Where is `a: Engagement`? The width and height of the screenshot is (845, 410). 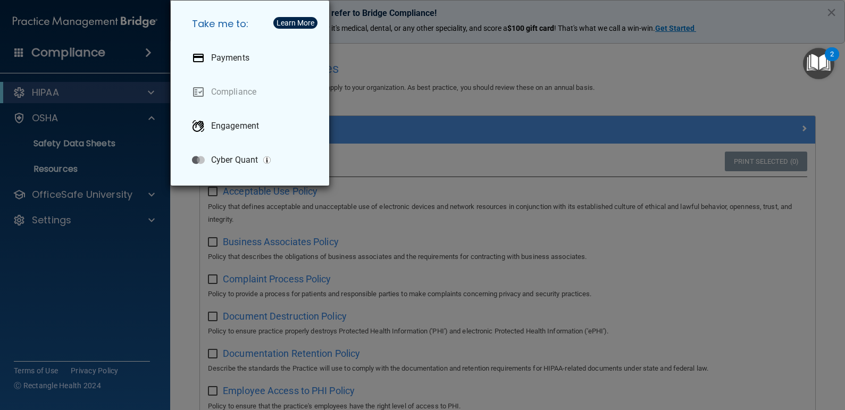
a: Engagement is located at coordinates (252, 126).